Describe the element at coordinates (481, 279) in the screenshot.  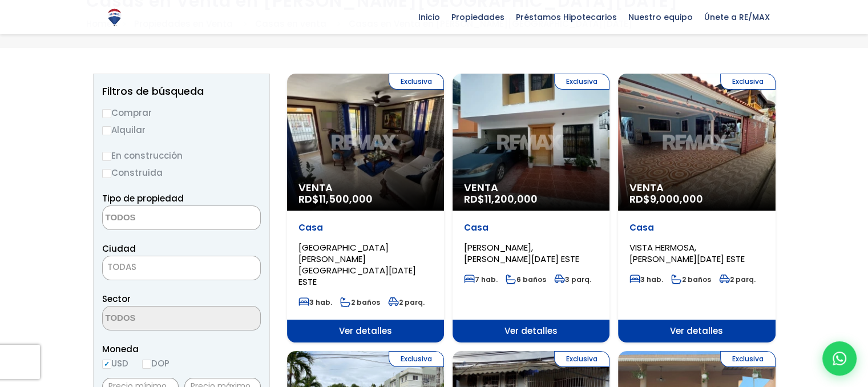
I see `span: 7 hab.` at that location.